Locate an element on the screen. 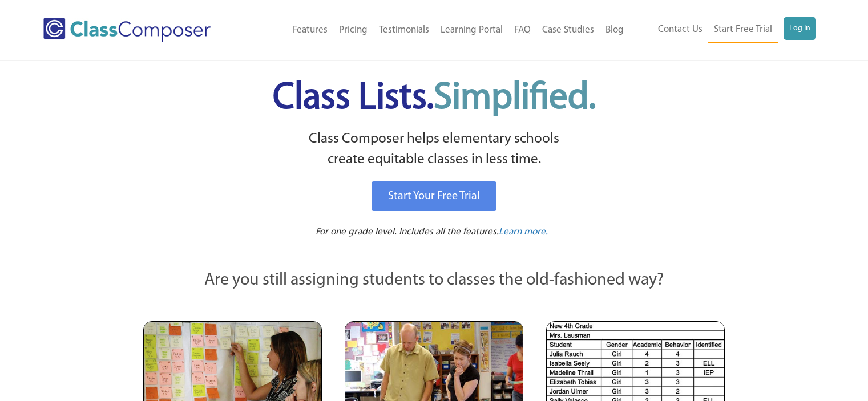 The height and width of the screenshot is (401, 868). a: Log In is located at coordinates (800, 28).